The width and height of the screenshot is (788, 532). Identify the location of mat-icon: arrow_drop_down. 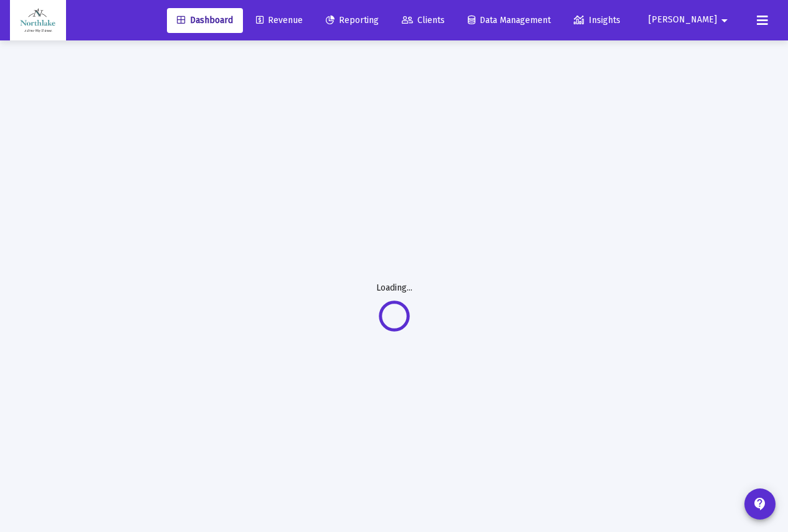
(724, 21).